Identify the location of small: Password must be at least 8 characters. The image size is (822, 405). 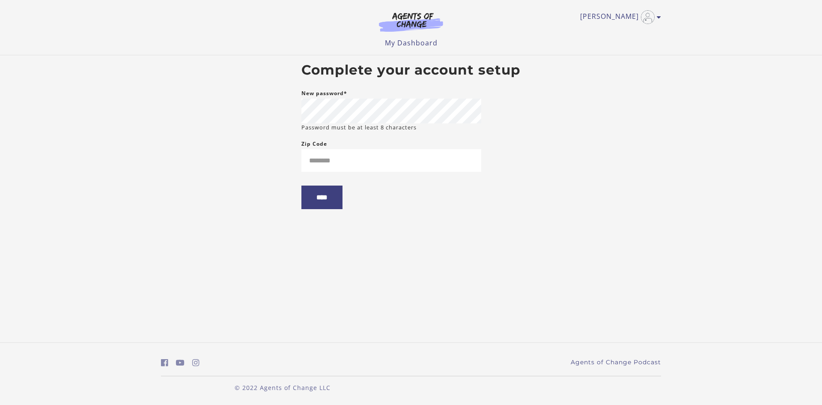
(359, 127).